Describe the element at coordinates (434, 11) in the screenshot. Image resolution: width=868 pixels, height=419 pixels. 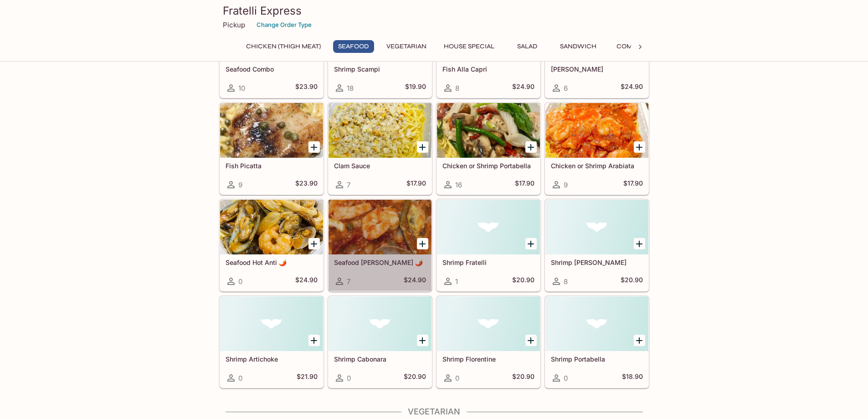
I see `h3: Fratelli Express` at that location.